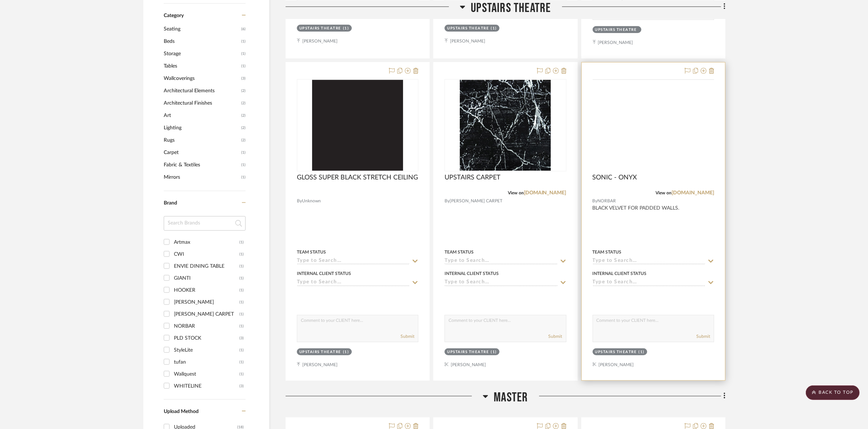 This screenshot has height=429, width=868. I want to click on span: Fabric & Textiles, so click(201, 165).